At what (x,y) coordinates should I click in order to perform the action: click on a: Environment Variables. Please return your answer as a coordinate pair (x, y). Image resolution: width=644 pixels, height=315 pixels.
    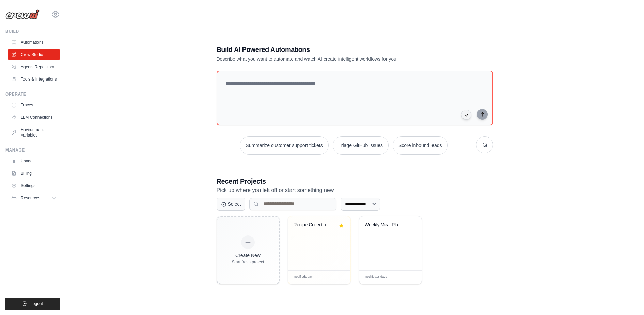
    Looking at the image, I should click on (34, 132).